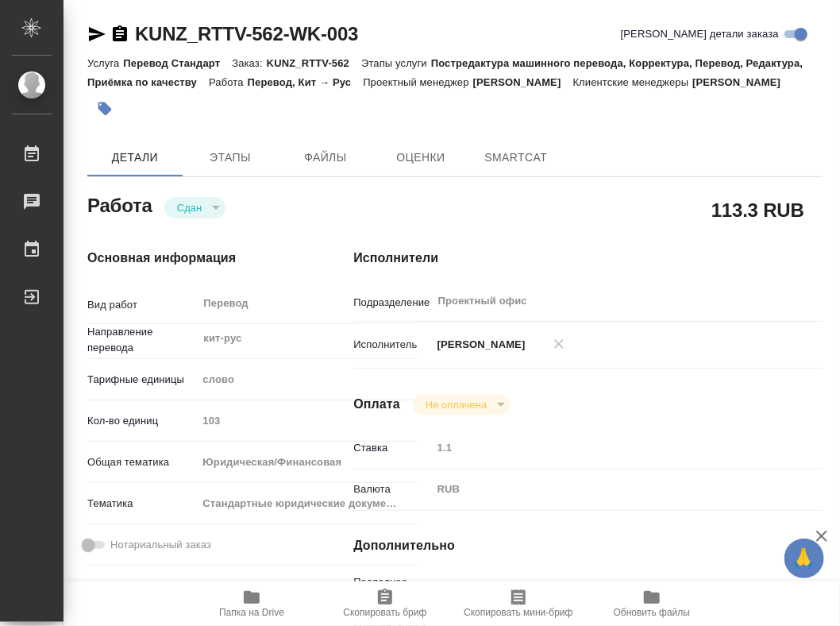  What do you see at coordinates (633, 82) in the screenshot?
I see `p: Клиентские менеджеры` at bounding box center [633, 82].